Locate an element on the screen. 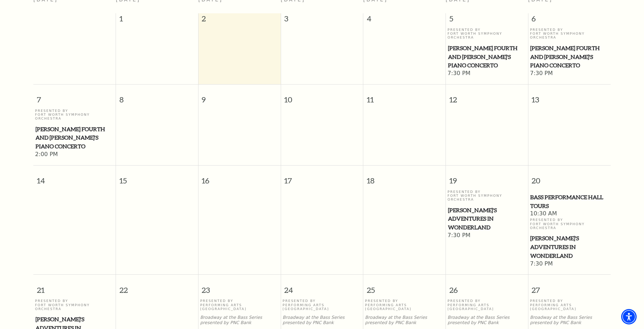 Image resolution: width=644 pixels, height=329 pixels. span: 12 is located at coordinates (487, 96).